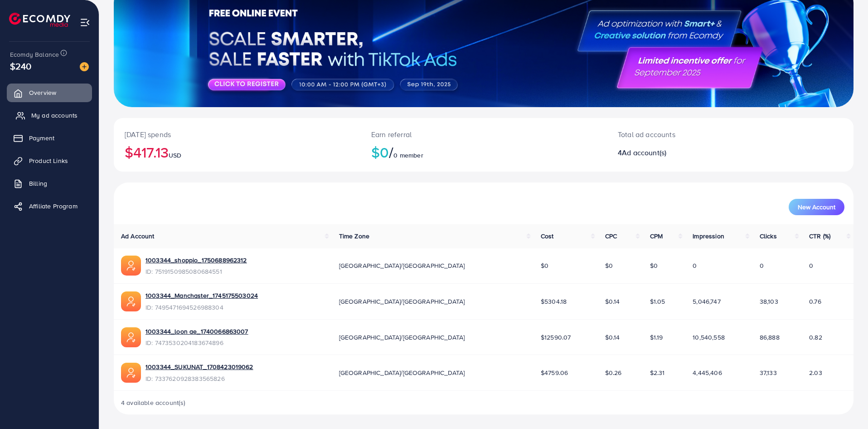 This screenshot has width=868, height=429. I want to click on span: $0.26, so click(614, 372).